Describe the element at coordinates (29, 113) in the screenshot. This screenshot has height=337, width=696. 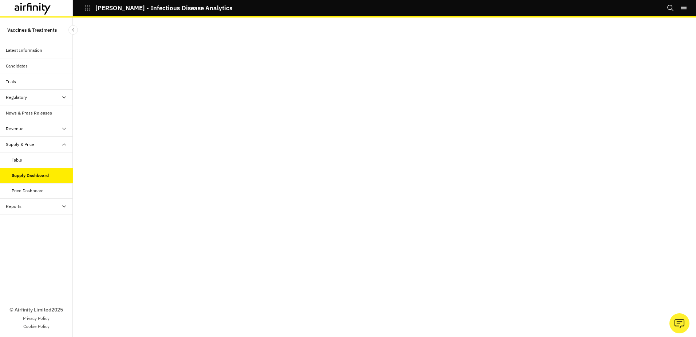
I see `div: News & Press Releases` at that location.